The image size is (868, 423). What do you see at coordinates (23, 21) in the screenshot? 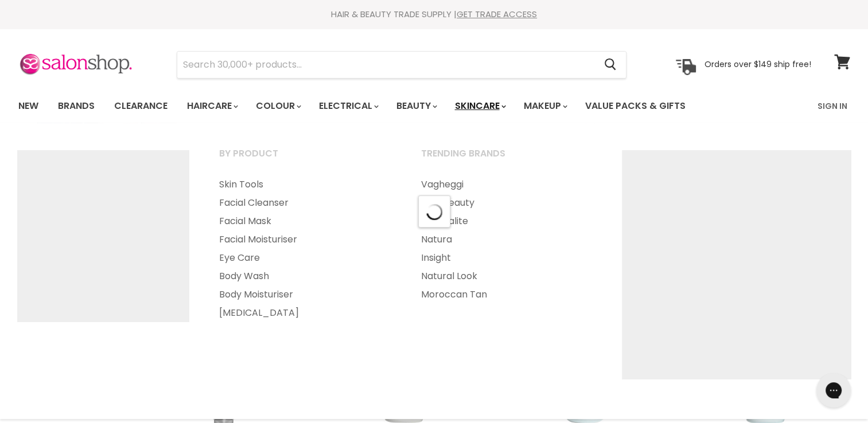
I see `button: Gorgias live chat` at bounding box center [23, 21].